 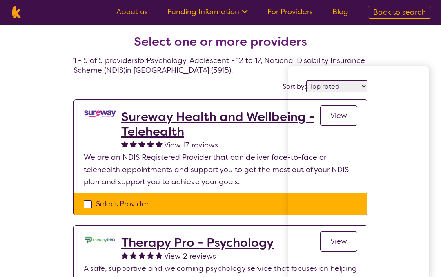 I want to click on img: vgwqq8bzw4bddvbx0uac.png, so click(x=100, y=114).